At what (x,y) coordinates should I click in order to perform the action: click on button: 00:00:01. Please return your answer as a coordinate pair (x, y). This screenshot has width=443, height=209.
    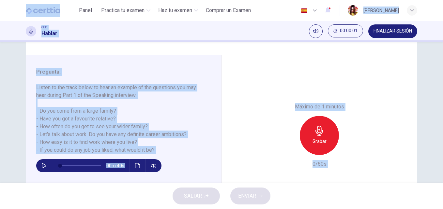
    Looking at the image, I should click on (345, 31).